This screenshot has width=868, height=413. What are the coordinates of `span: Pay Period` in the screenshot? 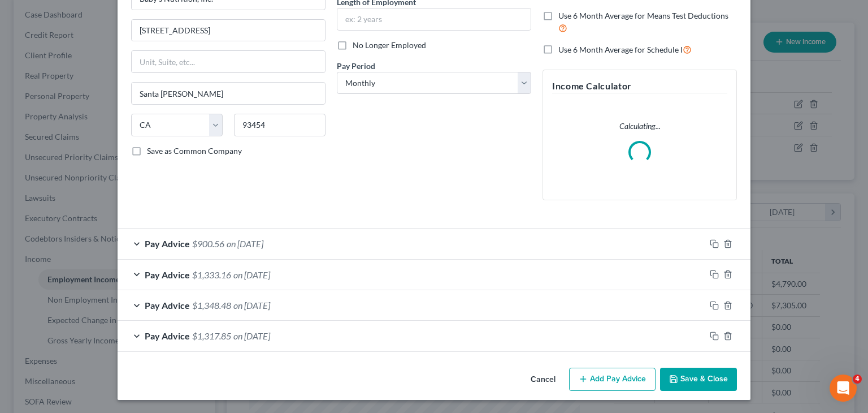 It's located at (356, 66).